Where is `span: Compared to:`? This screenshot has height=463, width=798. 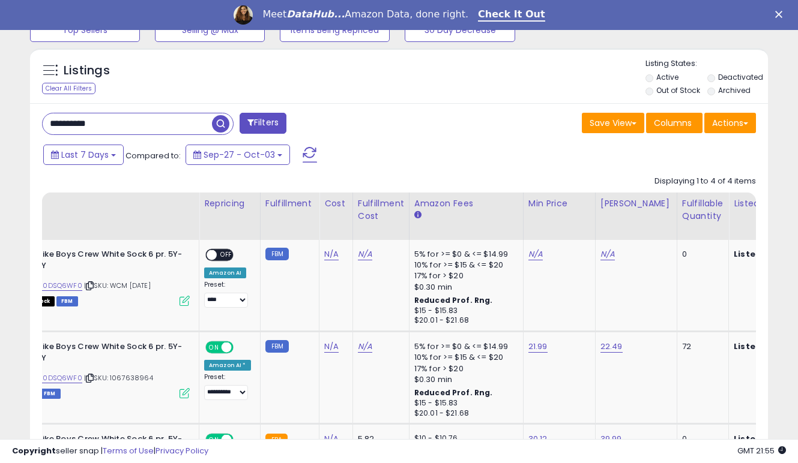 span: Compared to: is located at coordinates (153, 155).